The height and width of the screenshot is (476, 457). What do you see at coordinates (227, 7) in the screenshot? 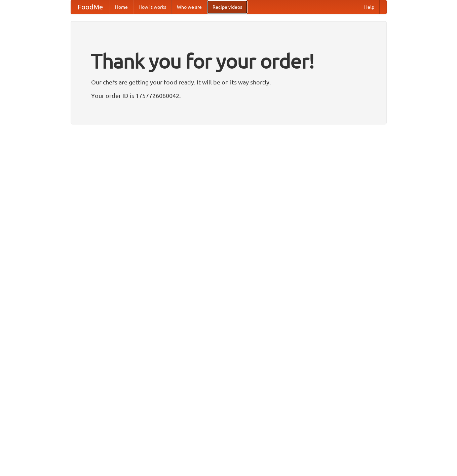
I see `a: Recipe videos` at bounding box center [227, 7].